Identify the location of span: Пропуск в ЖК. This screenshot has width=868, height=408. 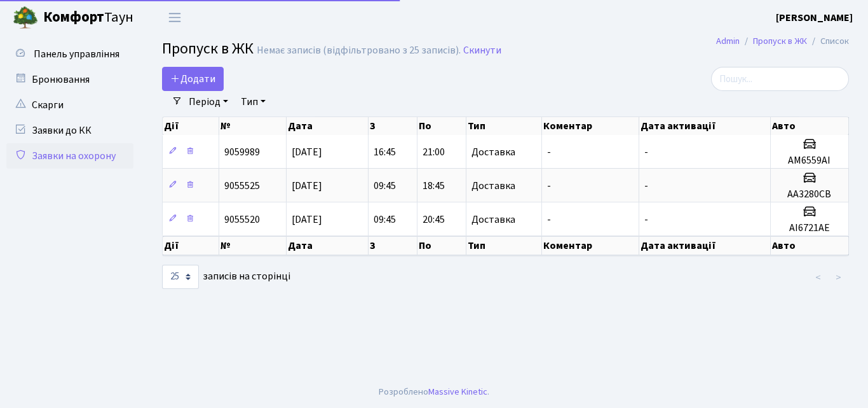
(208, 49).